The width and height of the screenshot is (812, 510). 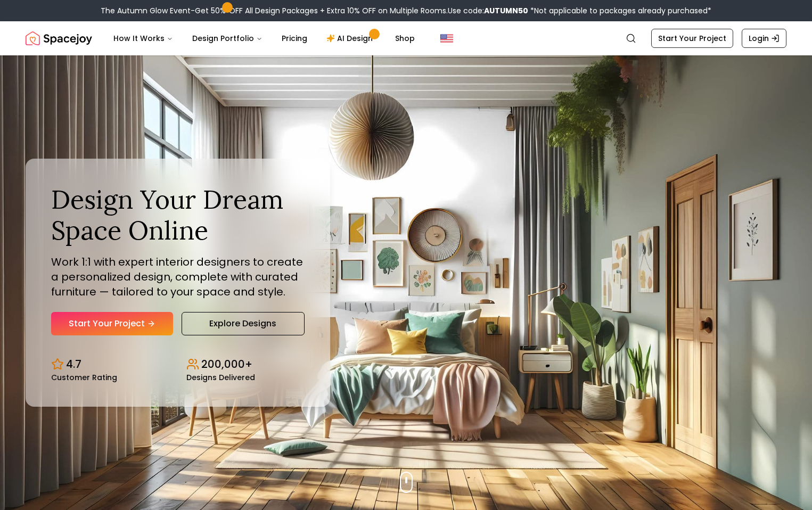 I want to click on a: Pricing, so click(x=294, y=38).